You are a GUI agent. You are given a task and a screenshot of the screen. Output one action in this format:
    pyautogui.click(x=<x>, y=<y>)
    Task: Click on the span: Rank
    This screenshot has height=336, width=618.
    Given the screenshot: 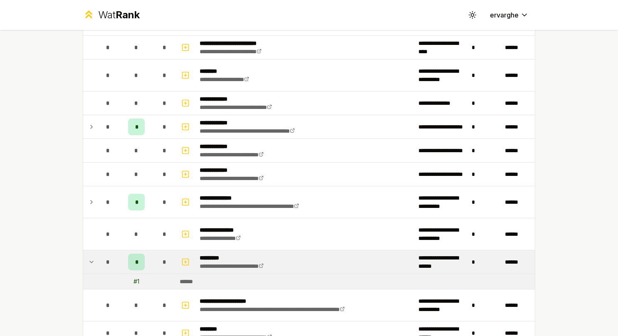 What is the action you would take?
    pyautogui.click(x=128, y=15)
    